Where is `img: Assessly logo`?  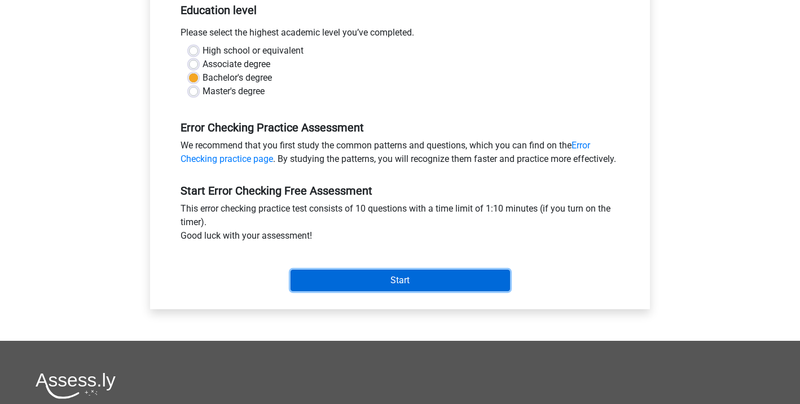 img: Assessly logo is located at coordinates (76, 385).